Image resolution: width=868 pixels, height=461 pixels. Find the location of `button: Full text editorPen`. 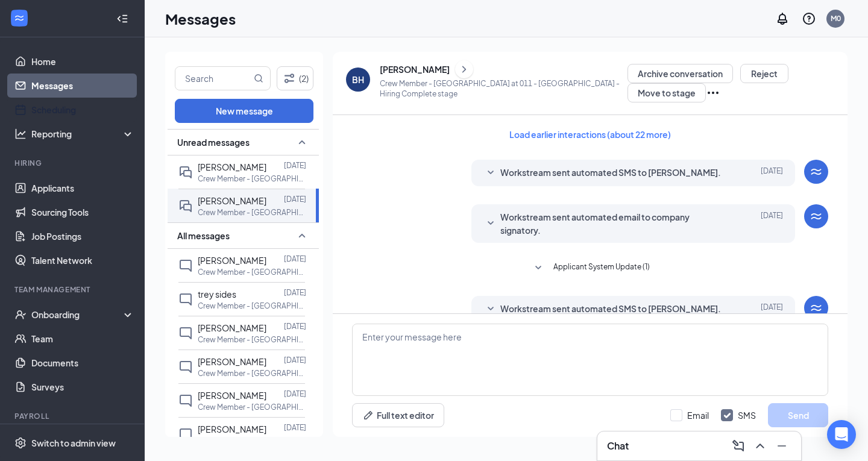

button: Full text editorPen is located at coordinates (398, 416).